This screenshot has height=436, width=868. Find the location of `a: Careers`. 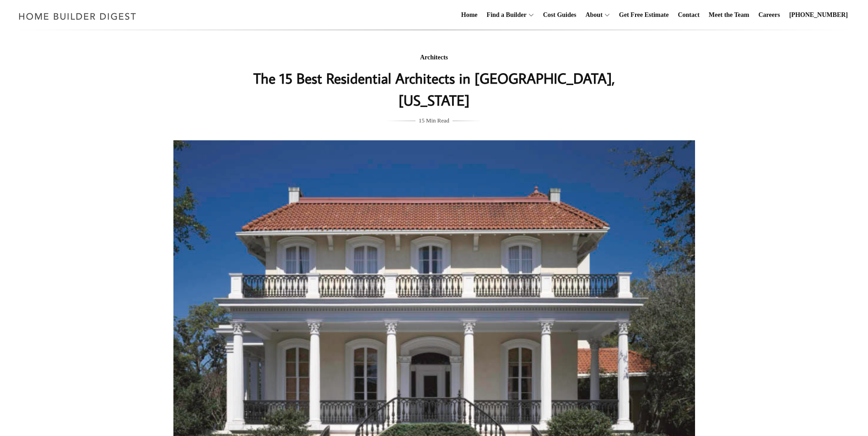

a: Careers is located at coordinates (769, 15).